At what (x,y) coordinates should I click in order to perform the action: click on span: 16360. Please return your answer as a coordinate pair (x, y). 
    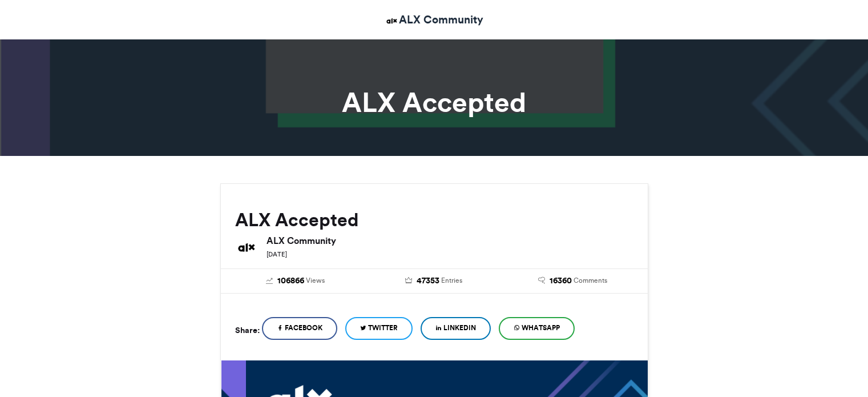
    Looking at the image, I should click on (560, 281).